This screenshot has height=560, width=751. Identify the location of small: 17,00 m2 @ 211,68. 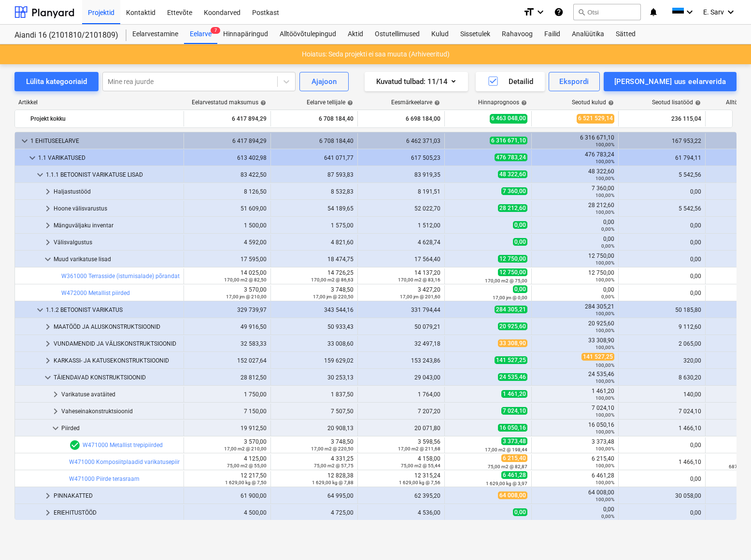
(419, 448).